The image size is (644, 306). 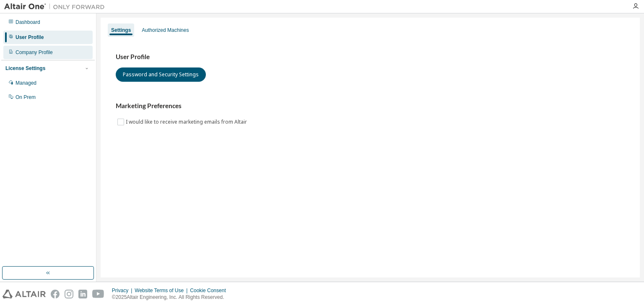 I want to click on div: Settings, so click(x=121, y=30).